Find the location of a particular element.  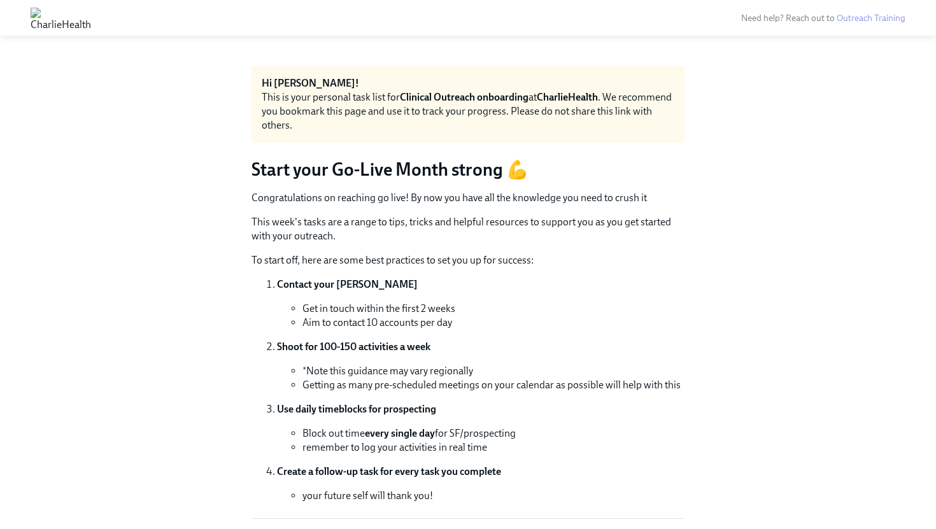

p: To start off, here are some best practices to set you up for success: is located at coordinates (468, 261).